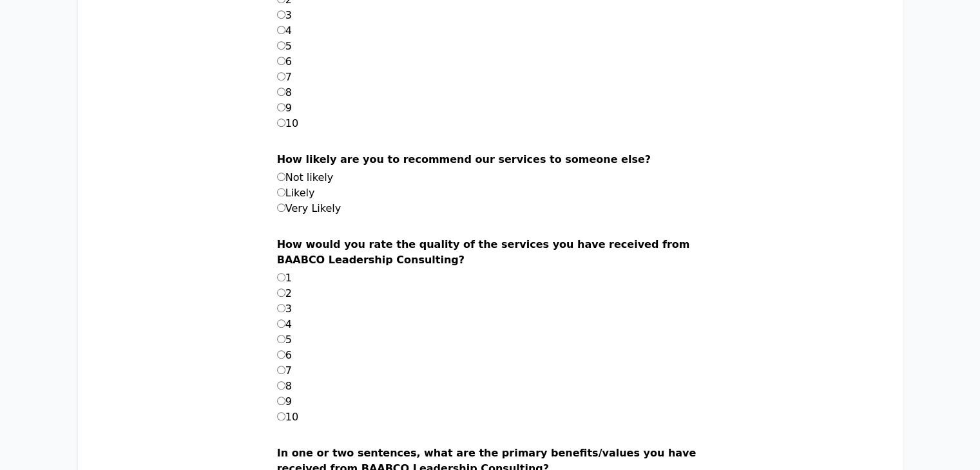  I want to click on label: How likely are you to recommend our services to someone else?, so click(490, 160).